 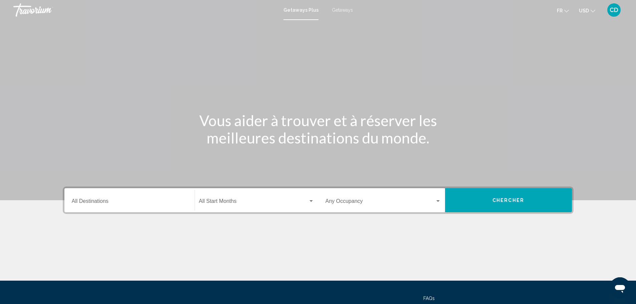 What do you see at coordinates (508, 201) in the screenshot?
I see `span: Chercher` at bounding box center [508, 201].